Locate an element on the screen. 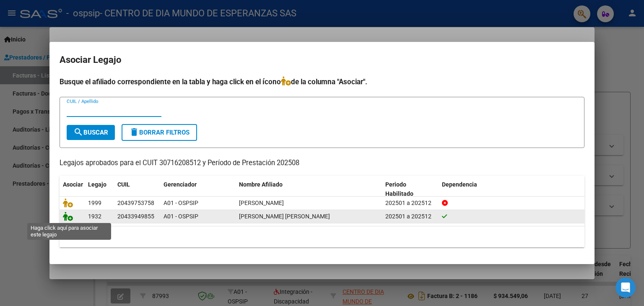 This screenshot has width=644, height=306. div: 2 registros is located at coordinates (322, 237).